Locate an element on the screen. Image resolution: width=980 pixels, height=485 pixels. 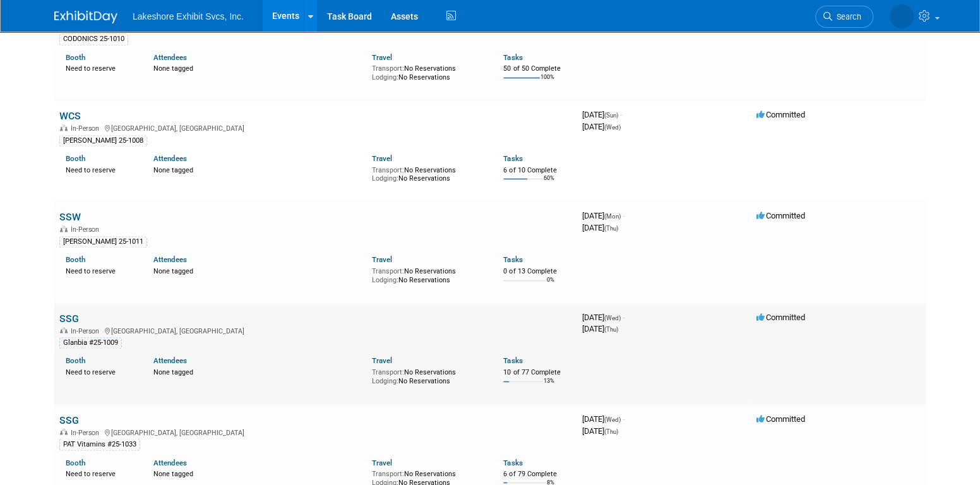
span: (Mon) is located at coordinates (612, 216).